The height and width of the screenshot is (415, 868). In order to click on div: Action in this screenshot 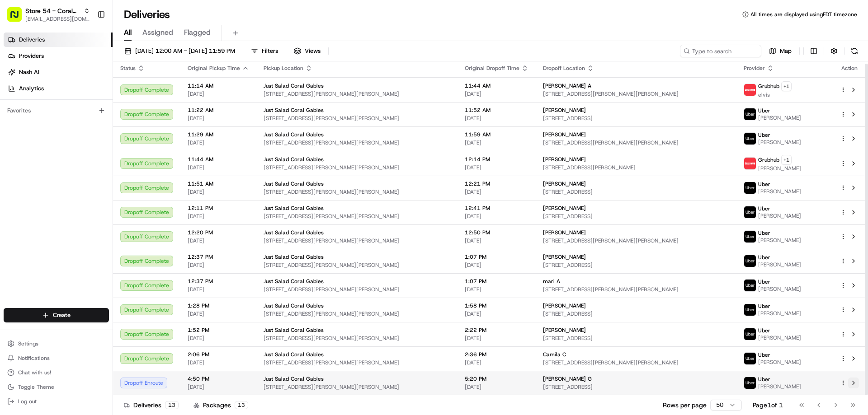, I will do `click(850, 69)`.